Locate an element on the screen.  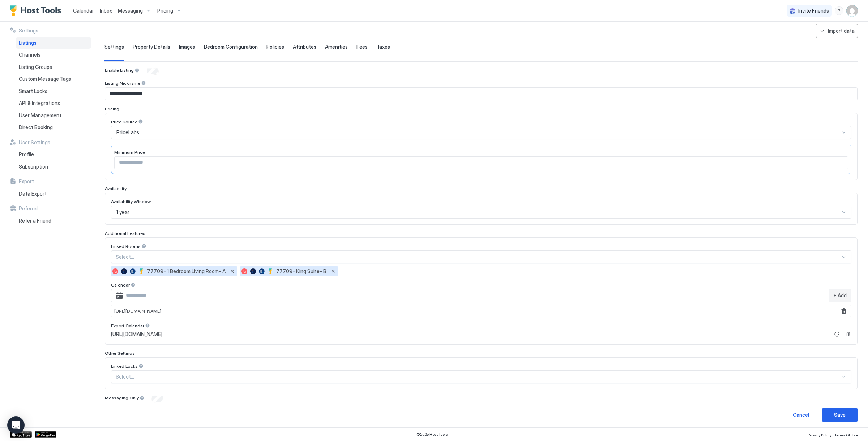
div: Save is located at coordinates (840, 415).